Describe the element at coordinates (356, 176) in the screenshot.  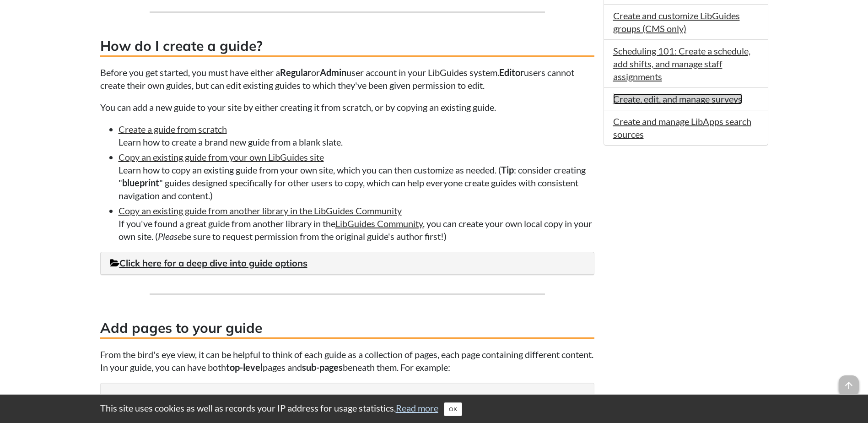
I see `li: Learn how to copy an existing guide from your own site, which you can then customize as needed. (...` at that location.